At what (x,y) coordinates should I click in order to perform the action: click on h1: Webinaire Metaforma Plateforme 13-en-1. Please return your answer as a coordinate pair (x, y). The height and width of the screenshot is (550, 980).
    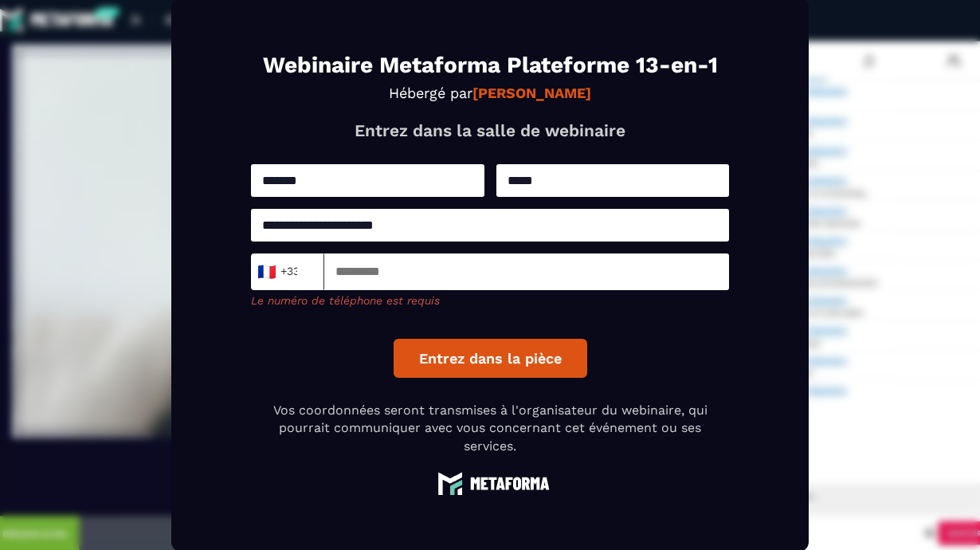
    Looking at the image, I should click on (490, 66).